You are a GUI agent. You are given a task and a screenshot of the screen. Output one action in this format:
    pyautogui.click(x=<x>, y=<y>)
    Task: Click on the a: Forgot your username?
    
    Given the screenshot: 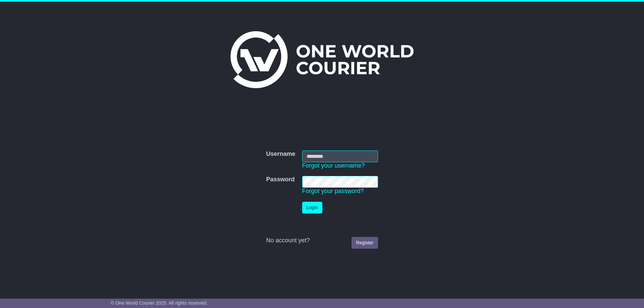 What is the action you would take?
    pyautogui.click(x=333, y=165)
    